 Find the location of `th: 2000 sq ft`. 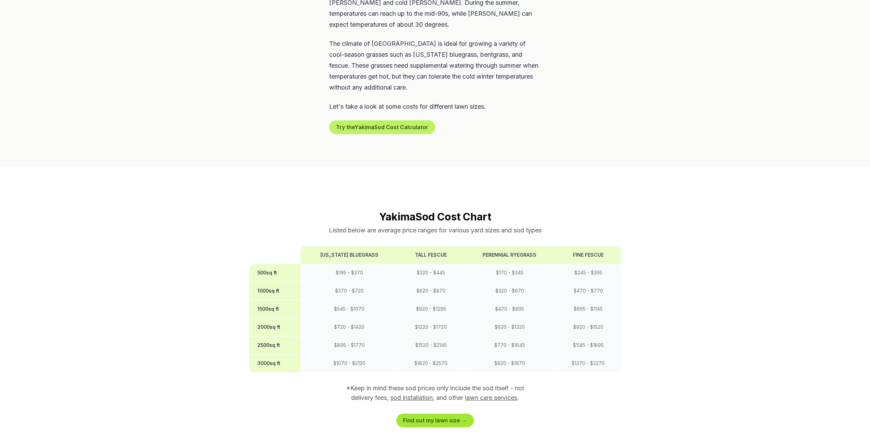

th: 2000 sq ft is located at coordinates (275, 327).